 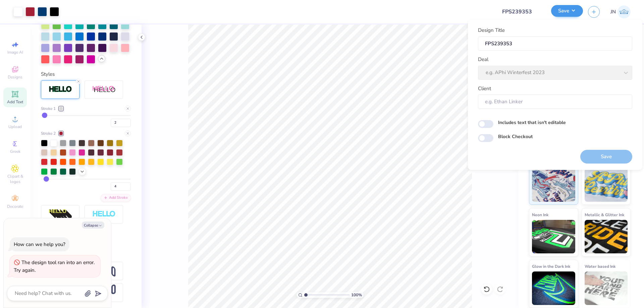 I want to click on div: How can we help you?, so click(x=39, y=244).